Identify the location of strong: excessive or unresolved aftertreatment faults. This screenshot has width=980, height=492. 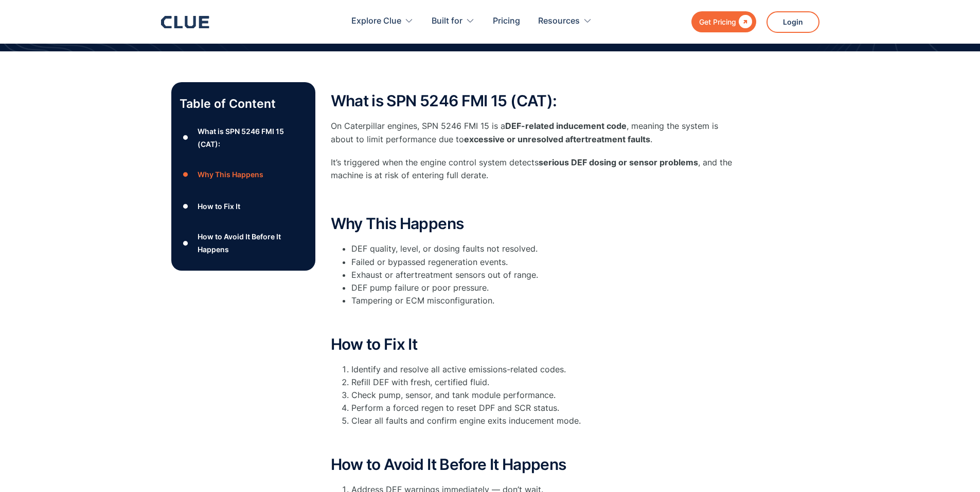
(557, 140).